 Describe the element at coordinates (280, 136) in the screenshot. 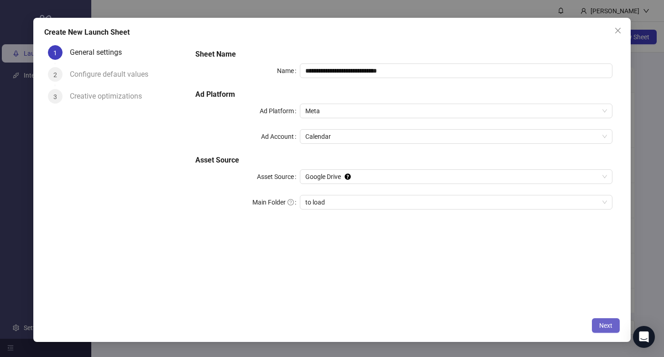

I see `label: Ad Account` at that location.